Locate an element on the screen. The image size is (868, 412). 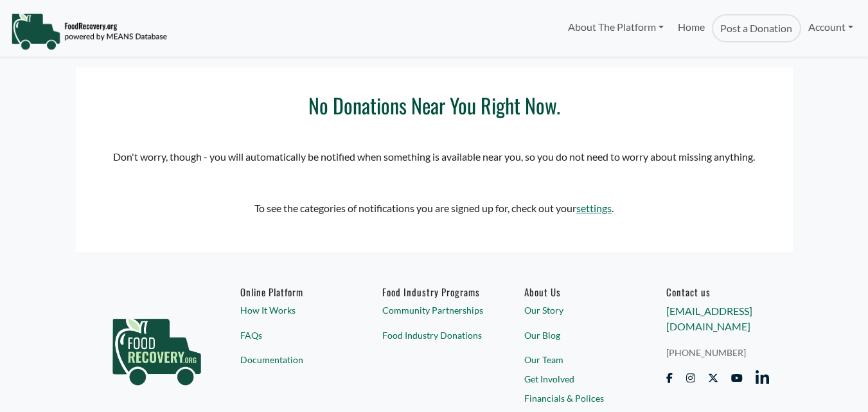
a: Documentation is located at coordinates (292, 359).